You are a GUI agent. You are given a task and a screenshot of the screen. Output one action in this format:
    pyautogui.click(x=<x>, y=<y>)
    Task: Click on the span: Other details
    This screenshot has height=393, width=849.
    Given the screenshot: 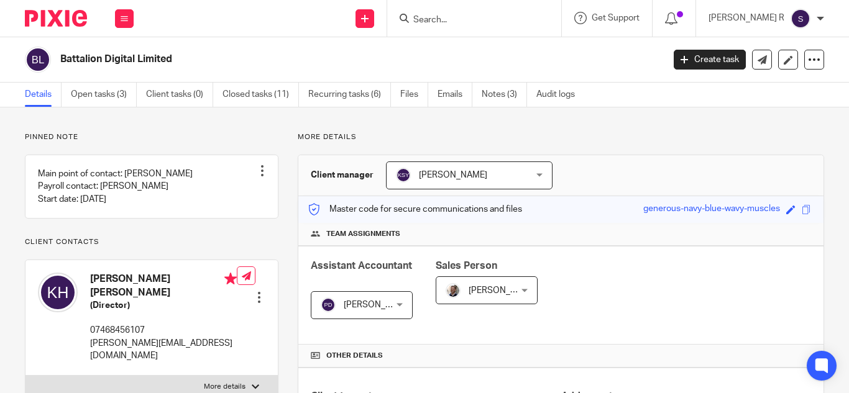 What is the action you would take?
    pyautogui.click(x=354, y=356)
    